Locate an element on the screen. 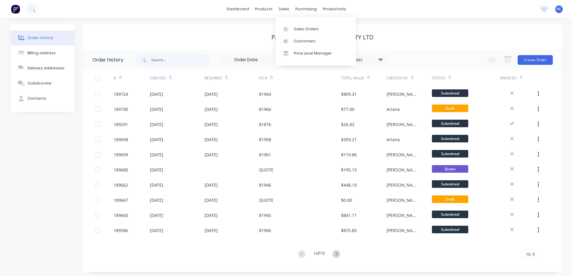  div: 189730 is located at coordinates (121, 109).